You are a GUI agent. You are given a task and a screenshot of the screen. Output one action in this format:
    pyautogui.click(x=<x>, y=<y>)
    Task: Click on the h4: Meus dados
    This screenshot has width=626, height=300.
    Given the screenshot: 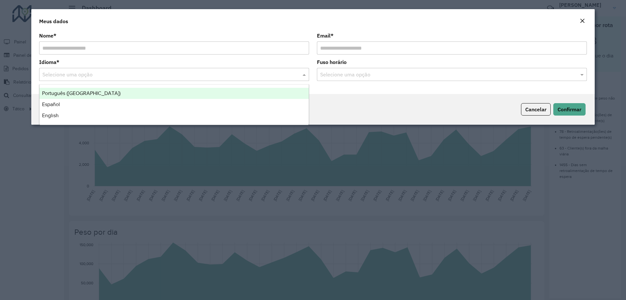 What is the action you would take?
    pyautogui.click(x=54, y=21)
    